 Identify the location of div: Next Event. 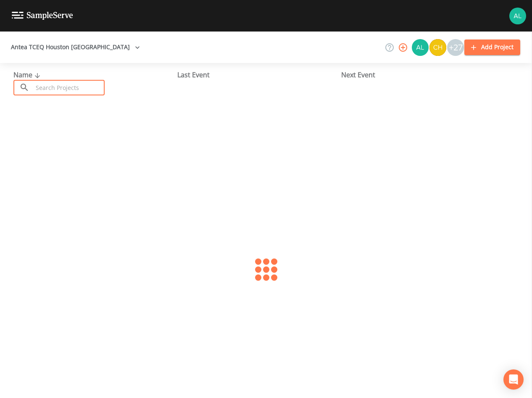
(423, 75).